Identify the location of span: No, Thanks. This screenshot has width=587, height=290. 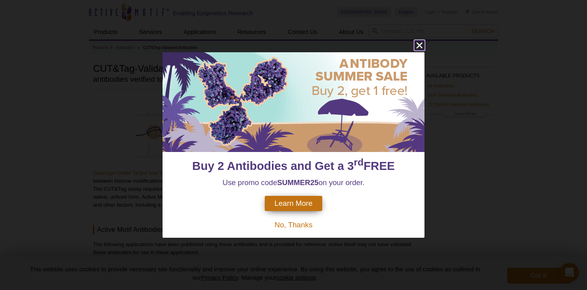
(293, 225).